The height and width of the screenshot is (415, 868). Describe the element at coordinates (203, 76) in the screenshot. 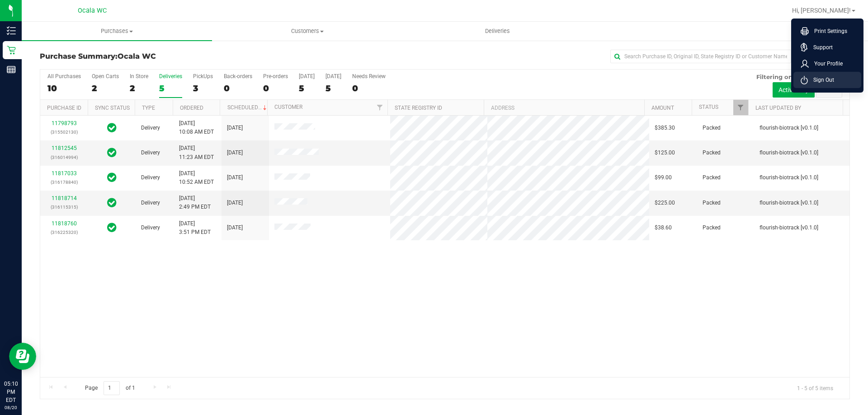

I see `div: PickUps` at that location.